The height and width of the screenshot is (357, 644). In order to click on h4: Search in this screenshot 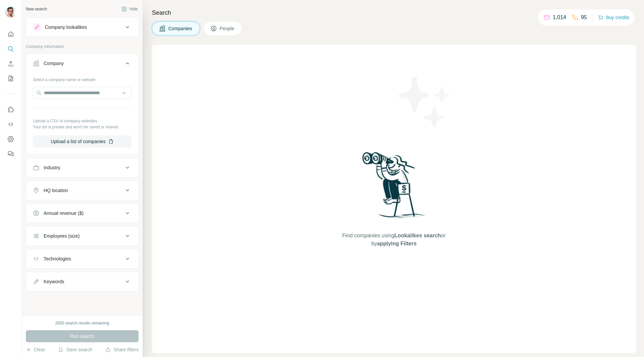, I will do `click(393, 13)`.